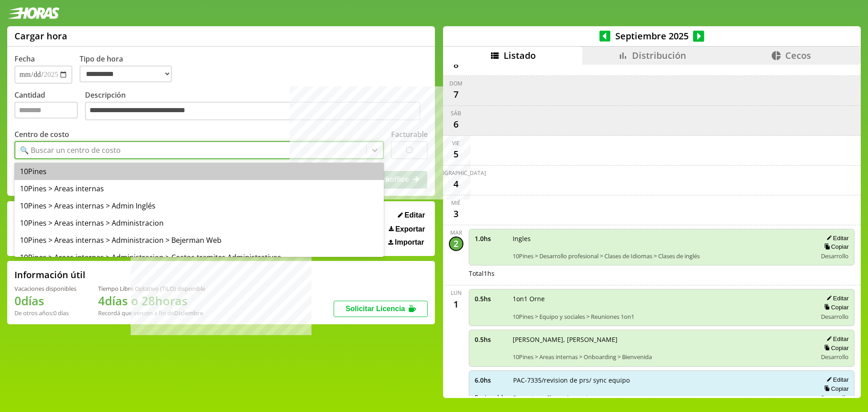 The width and height of the screenshot is (868, 412). I want to click on div: scrollable content, so click(652, 231).